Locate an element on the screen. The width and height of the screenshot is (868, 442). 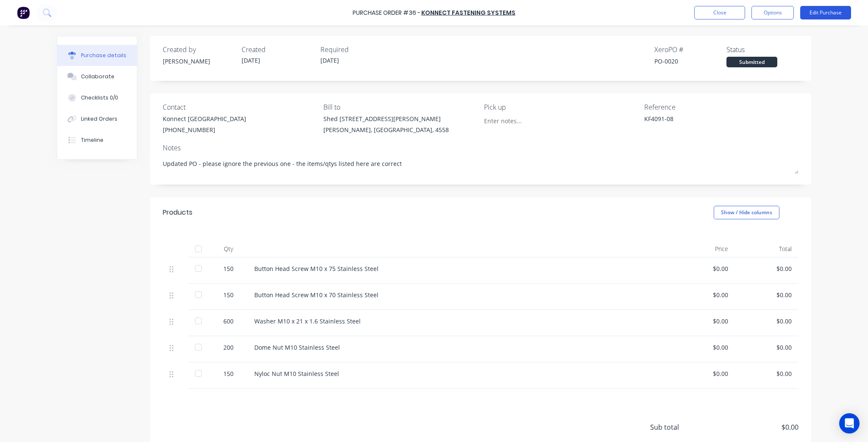
button: Options is located at coordinates (772, 13).